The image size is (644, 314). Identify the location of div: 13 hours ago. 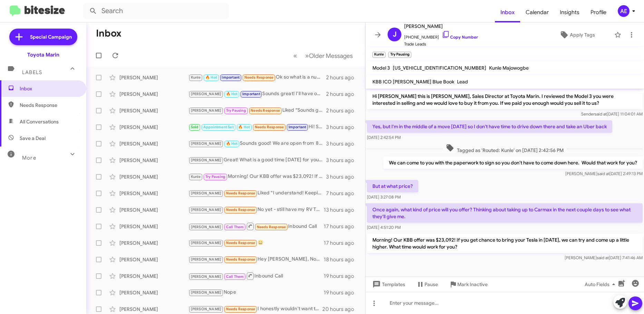
(342, 210).